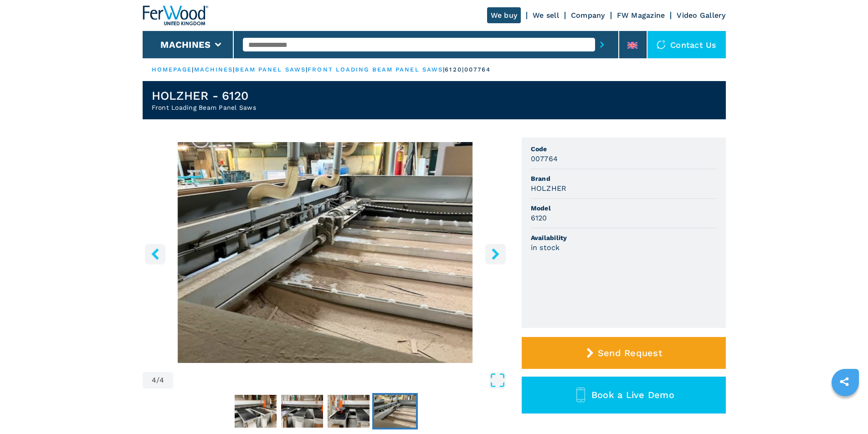 The height and width of the screenshot is (434, 868). I want to click on a: We sell, so click(546, 15).